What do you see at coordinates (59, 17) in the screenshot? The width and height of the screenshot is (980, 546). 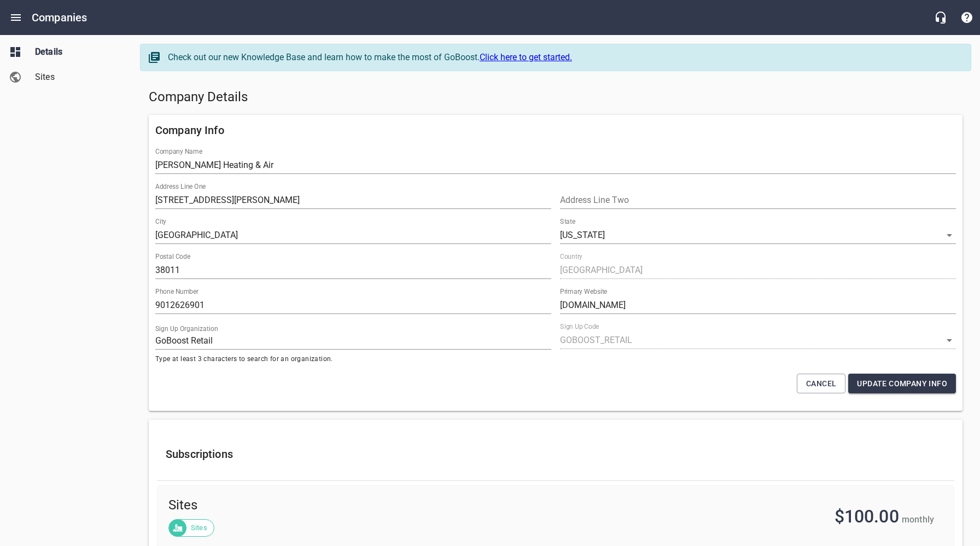 I see `h6: Companies` at bounding box center [59, 17].